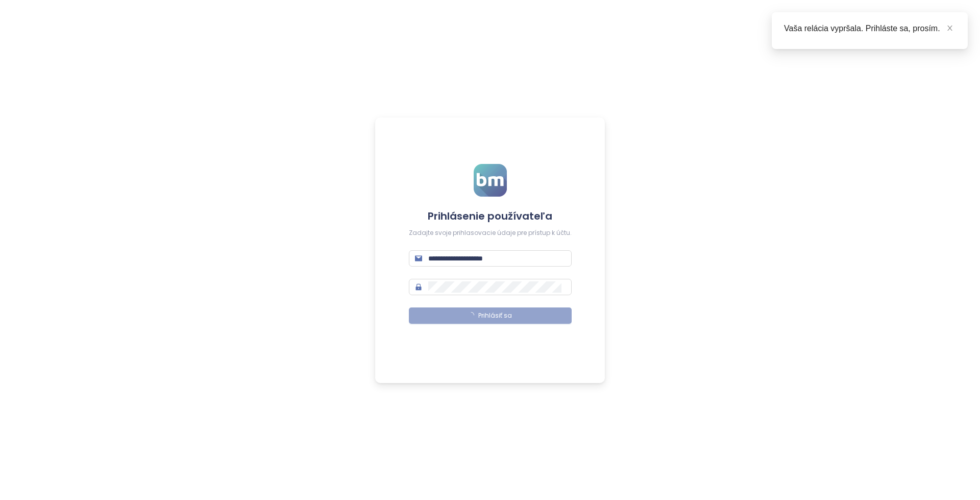  I want to click on img: logo, so click(490, 180).